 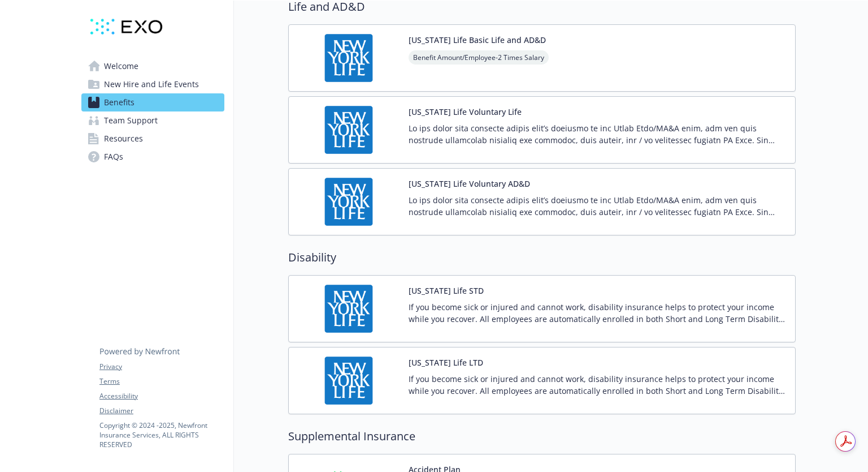 I want to click on h2: Disability, so click(x=542, y=257).